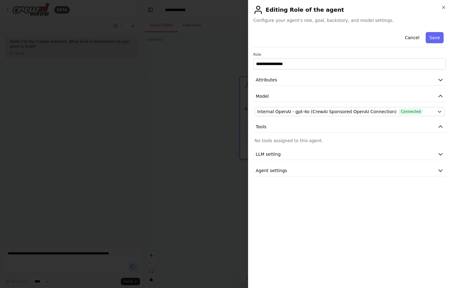 This screenshot has height=288, width=451. Describe the element at coordinates (350, 10) in the screenshot. I see `h2: Editing Role of the agent` at that location.